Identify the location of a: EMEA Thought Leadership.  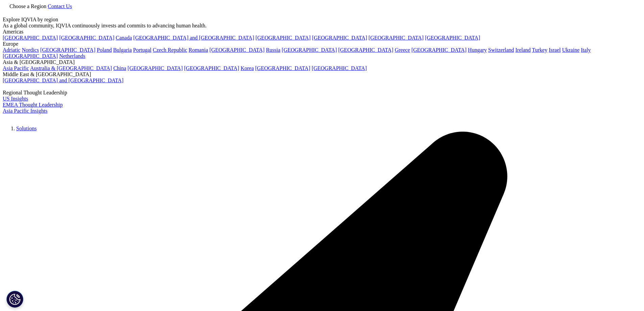
(32, 104).